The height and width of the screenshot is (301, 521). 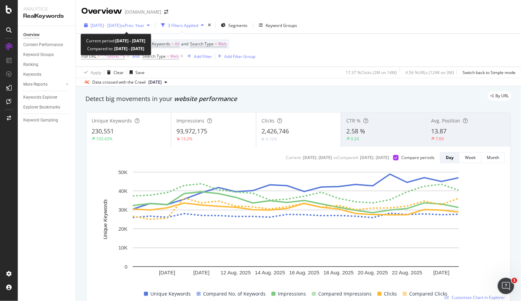 I want to click on a: Explorer Bookmarks, so click(x=47, y=107).